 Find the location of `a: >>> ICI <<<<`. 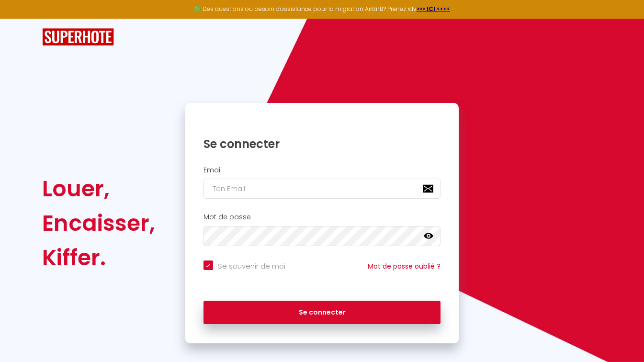

a: >>> ICI <<<< is located at coordinates (433, 9).